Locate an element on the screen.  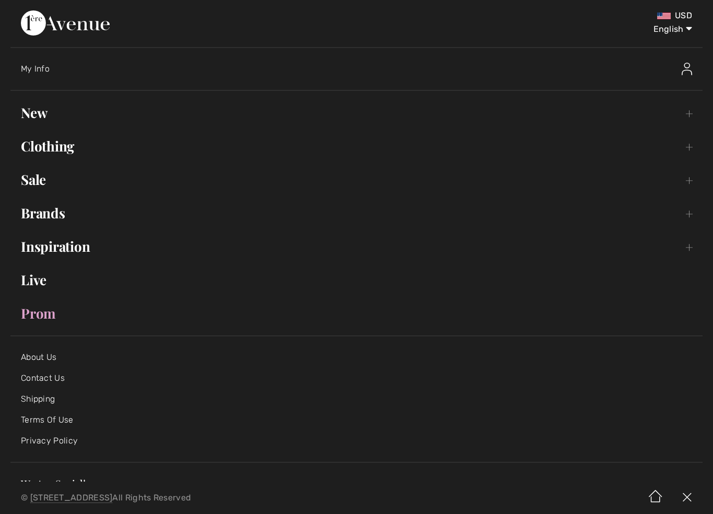
img: My Info is located at coordinates (687, 69).